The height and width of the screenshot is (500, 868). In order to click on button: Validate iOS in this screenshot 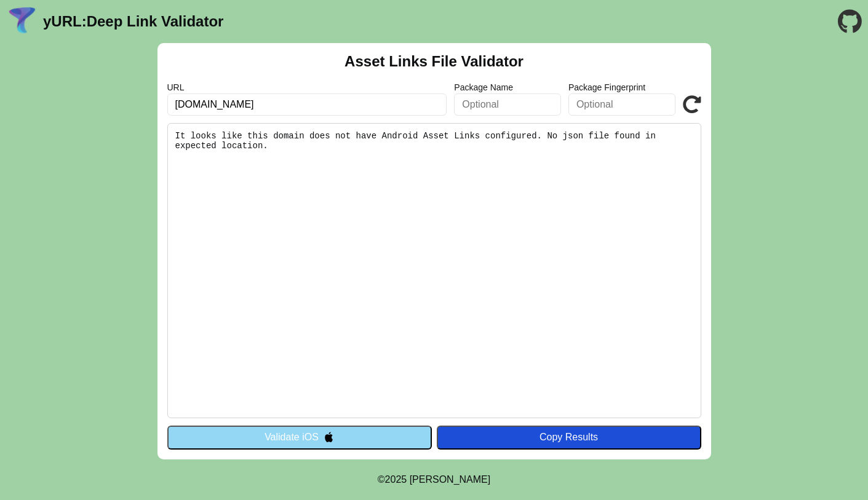, I will do `click(300, 437)`.